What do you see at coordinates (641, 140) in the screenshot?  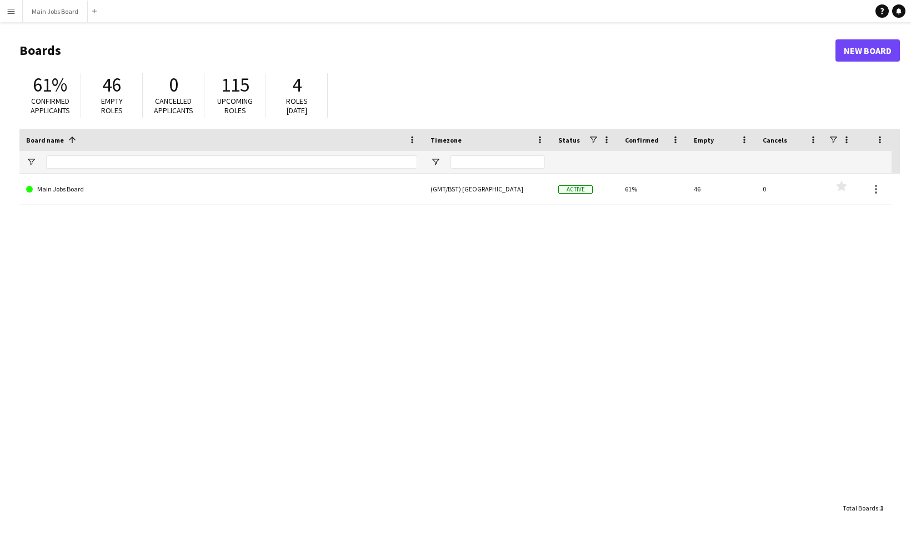 I see `span: Confirmed` at bounding box center [641, 140].